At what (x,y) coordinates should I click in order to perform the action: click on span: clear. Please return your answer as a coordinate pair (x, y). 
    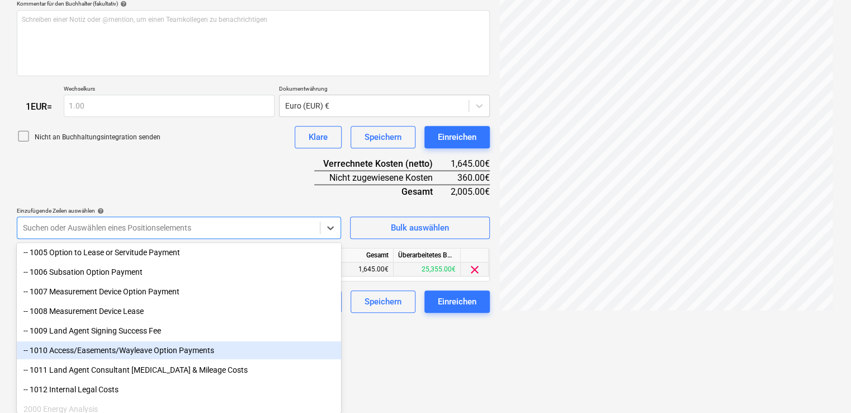
    Looking at the image, I should click on (475, 270).